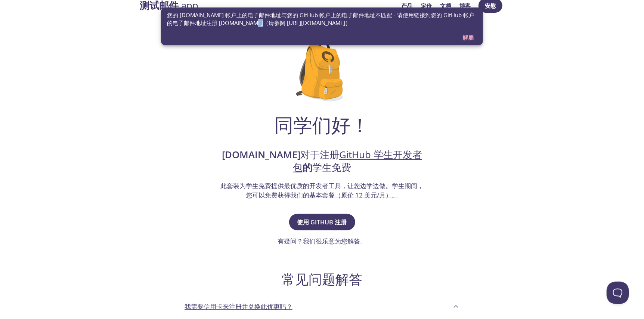  I want to click on font: 定价, so click(426, 5).